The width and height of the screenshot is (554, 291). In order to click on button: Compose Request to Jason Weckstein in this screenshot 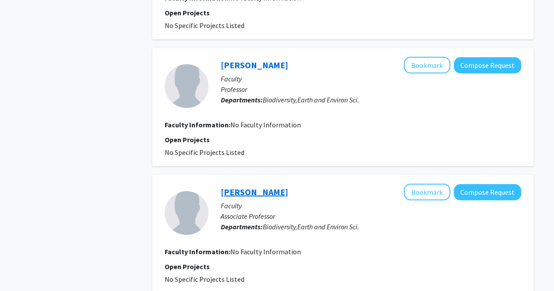, I will do `click(488, 192)`.